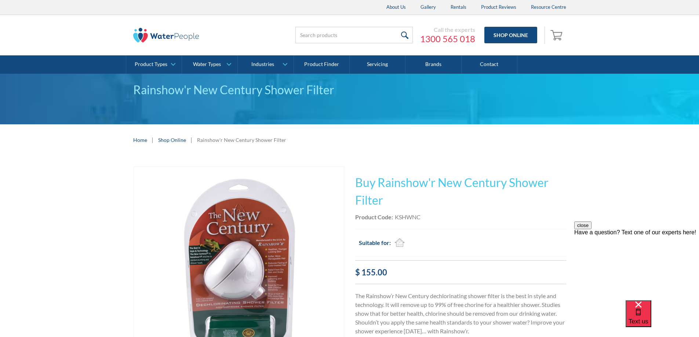 This screenshot has width=699, height=337. Describe the element at coordinates (433, 65) in the screenshot. I see `a: Brands` at that location.